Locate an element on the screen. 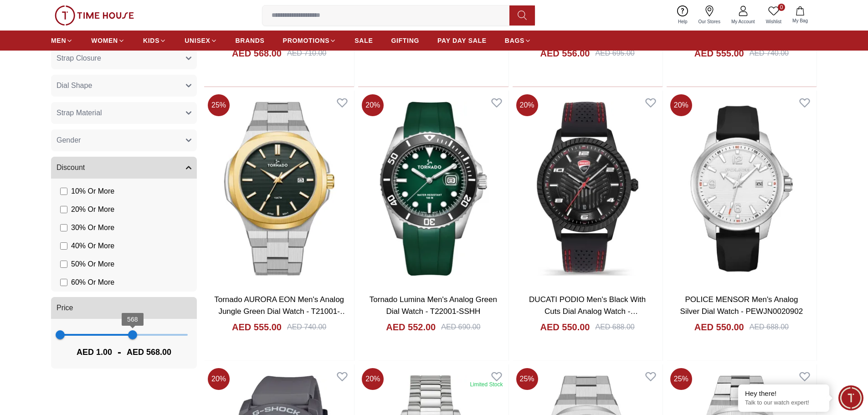 This screenshot has width=868, height=415. span: Discount is located at coordinates (71, 168).